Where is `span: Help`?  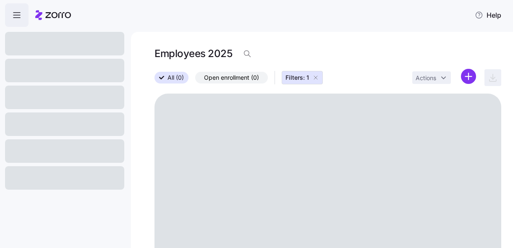
span: Help is located at coordinates (488, 15).